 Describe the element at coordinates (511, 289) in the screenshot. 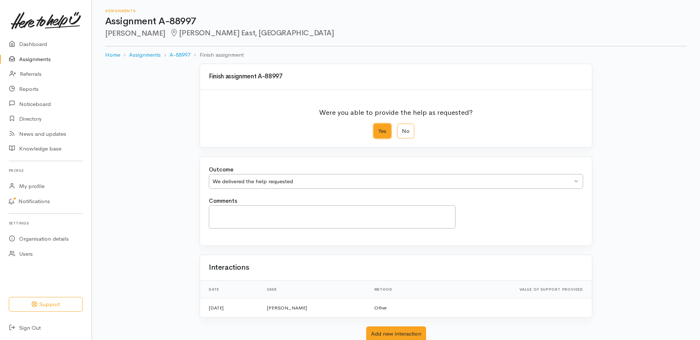

I see `th: Value of support provided` at that location.